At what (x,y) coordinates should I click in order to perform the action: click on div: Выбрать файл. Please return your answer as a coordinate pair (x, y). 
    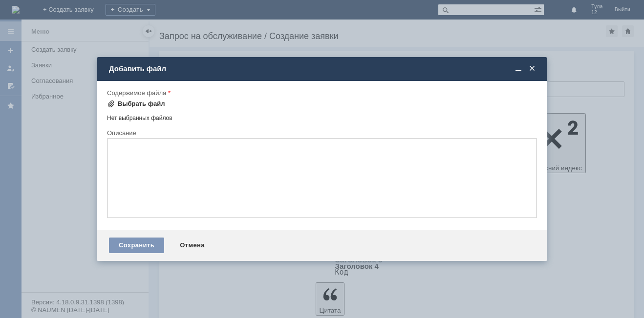
    Looking at the image, I should click on (141, 104).